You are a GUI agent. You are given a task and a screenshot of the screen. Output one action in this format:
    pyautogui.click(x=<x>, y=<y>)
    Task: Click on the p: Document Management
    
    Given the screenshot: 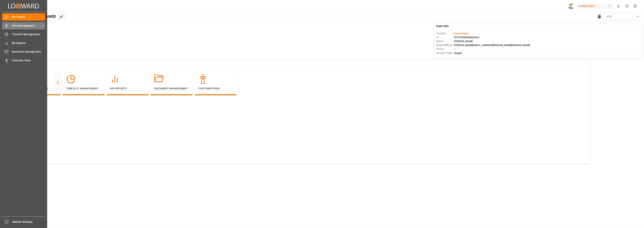 What is the action you would take?
    pyautogui.click(x=171, y=88)
    